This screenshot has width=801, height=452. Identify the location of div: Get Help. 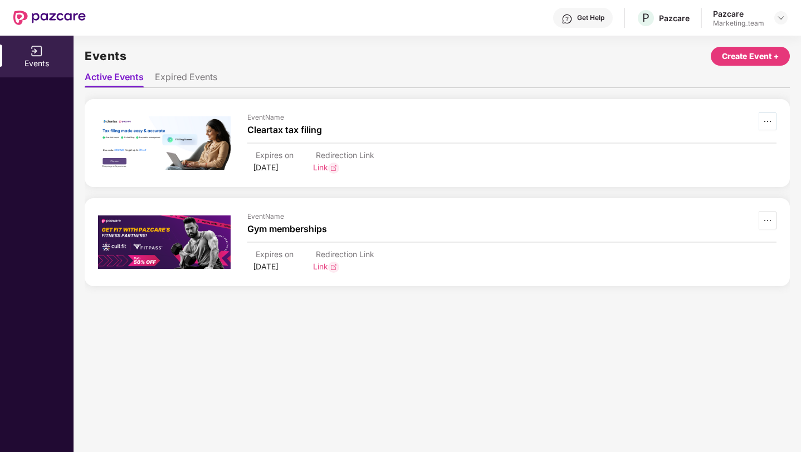
(591, 18).